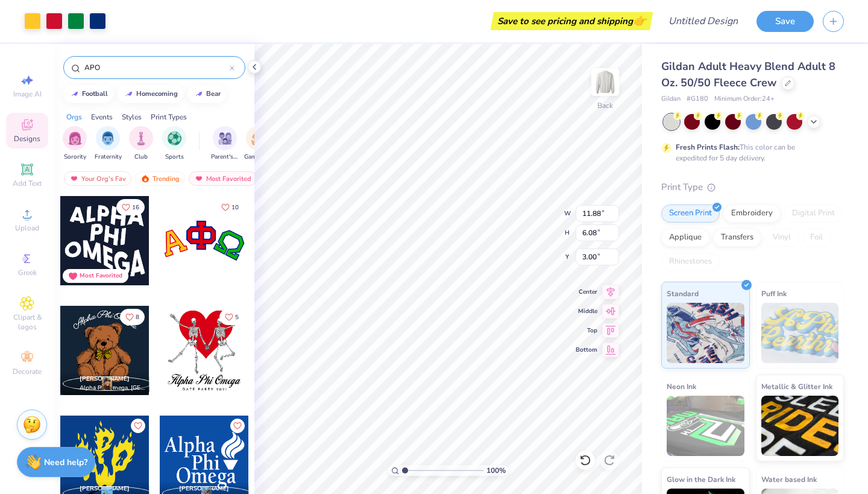 This screenshot has height=494, width=868. What do you see at coordinates (174, 157) in the screenshot?
I see `span: Sports` at bounding box center [174, 157].